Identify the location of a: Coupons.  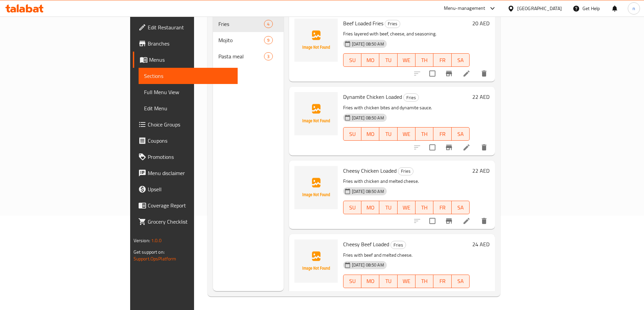
(185, 141).